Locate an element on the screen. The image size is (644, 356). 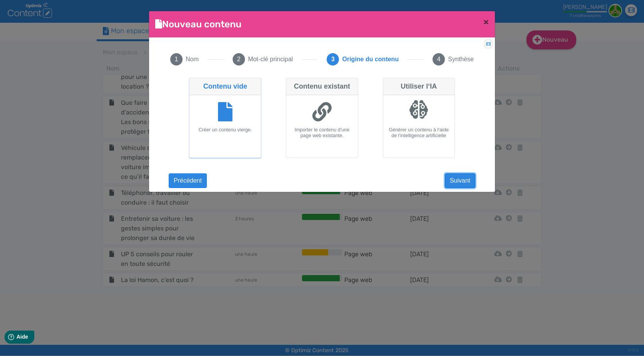
span: Aide is located at coordinates (45, 9).